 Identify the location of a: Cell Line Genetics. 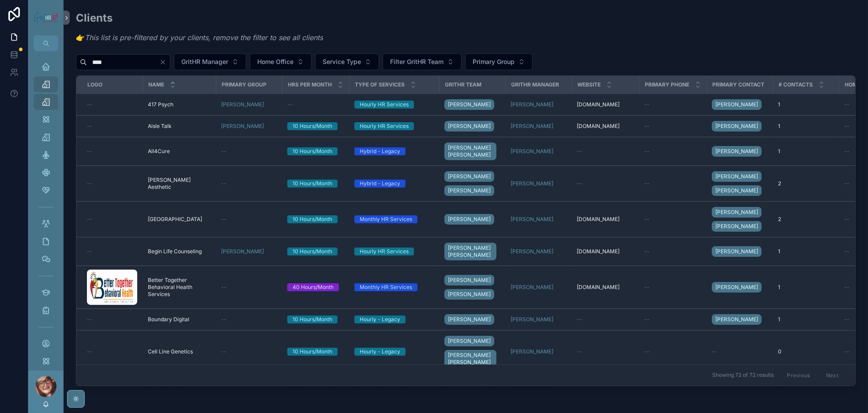
(179, 352).